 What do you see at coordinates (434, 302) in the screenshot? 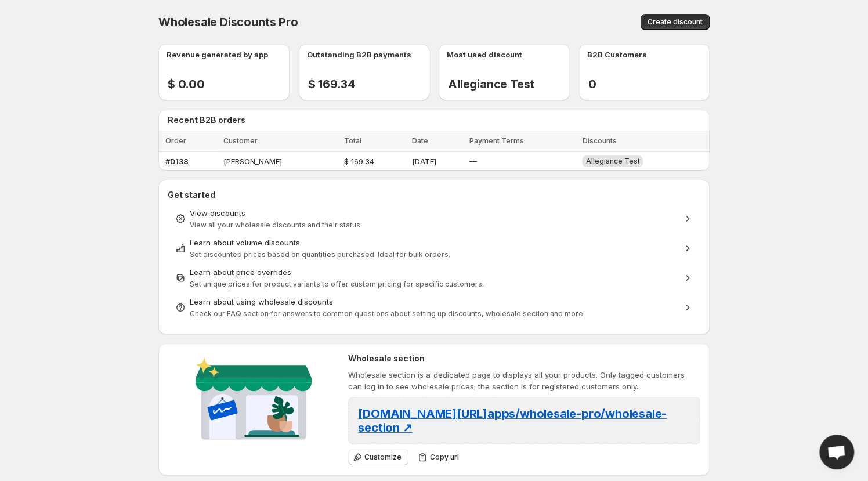
I see `div: Learn about using wholesale discounts` at bounding box center [434, 302].